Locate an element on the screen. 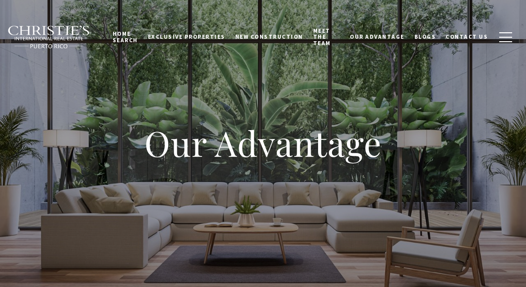 This screenshot has width=526, height=287. span: New Construction is located at coordinates (269, 37).